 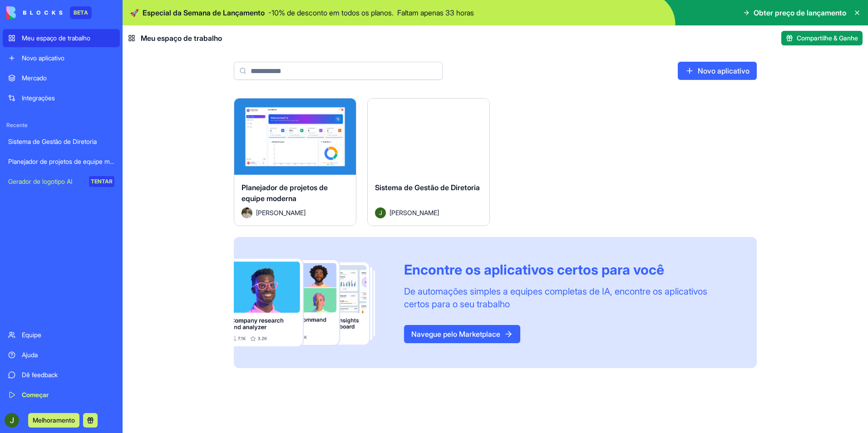 I want to click on font: Navegue pelo Marketplace, so click(x=456, y=334).